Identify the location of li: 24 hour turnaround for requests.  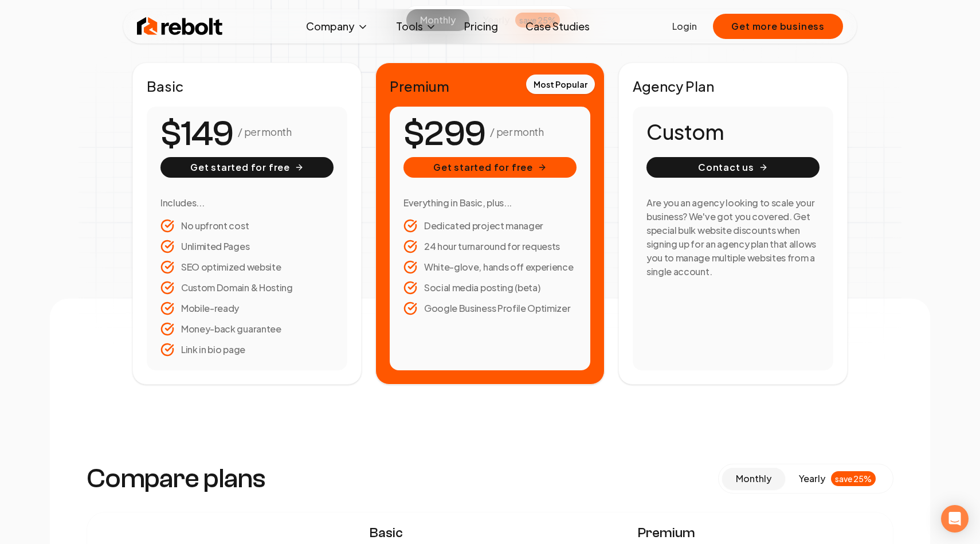
(490, 247).